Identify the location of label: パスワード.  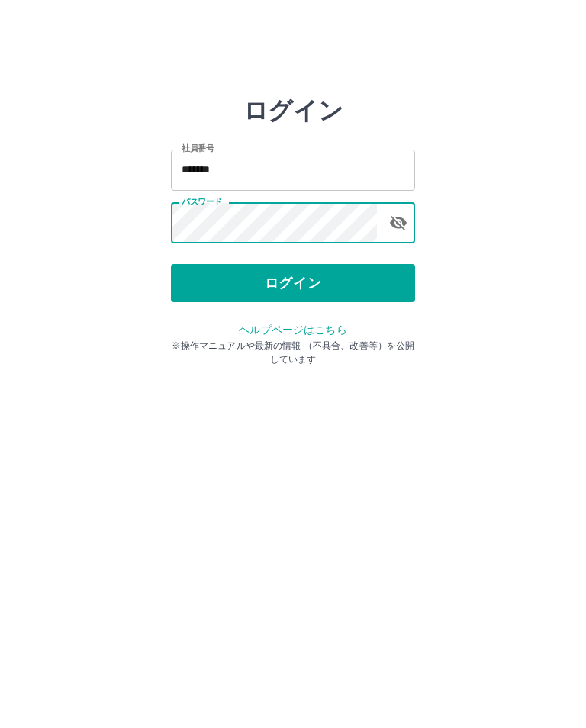
(201, 201).